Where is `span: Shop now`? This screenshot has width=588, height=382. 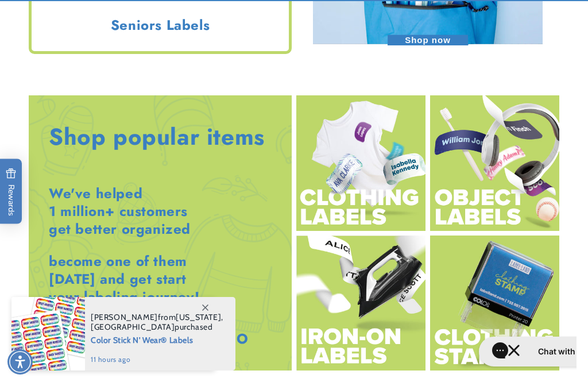
span: Shop now is located at coordinates (428, 40).